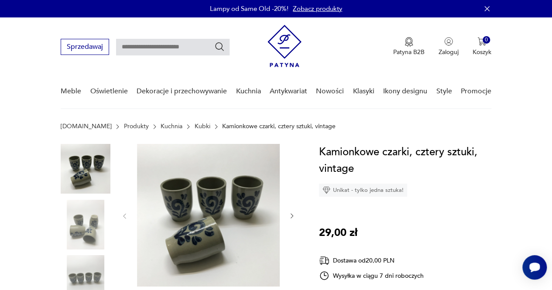 This screenshot has height=290, width=552. I want to click on a: Ikona medaluPatyna B2B, so click(409, 47).